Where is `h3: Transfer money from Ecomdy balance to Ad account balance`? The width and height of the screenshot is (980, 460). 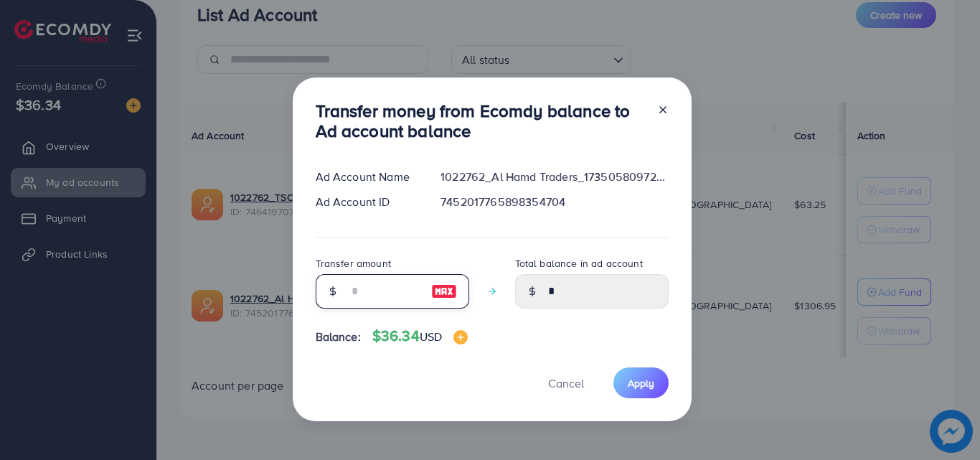 h3: Transfer money from Ecomdy balance to Ad account balance is located at coordinates (481, 121).